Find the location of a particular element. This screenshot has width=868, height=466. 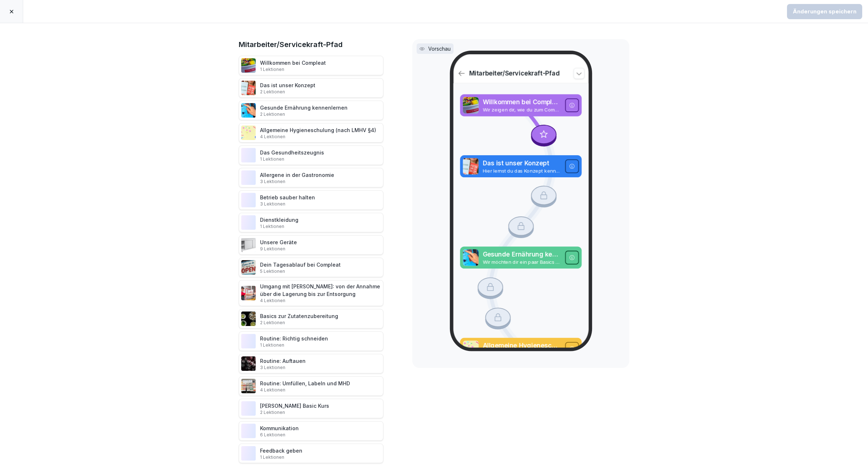

div: Routine: Umfüllen, Labeln und MHD is located at coordinates (305, 386).